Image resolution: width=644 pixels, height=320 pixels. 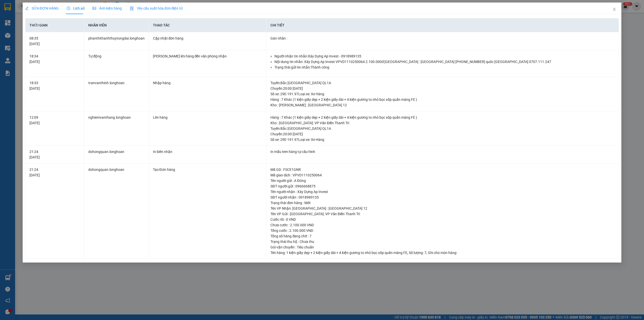 What do you see at coordinates (132, 9) in the screenshot?
I see `img: icon` at bounding box center [132, 9].